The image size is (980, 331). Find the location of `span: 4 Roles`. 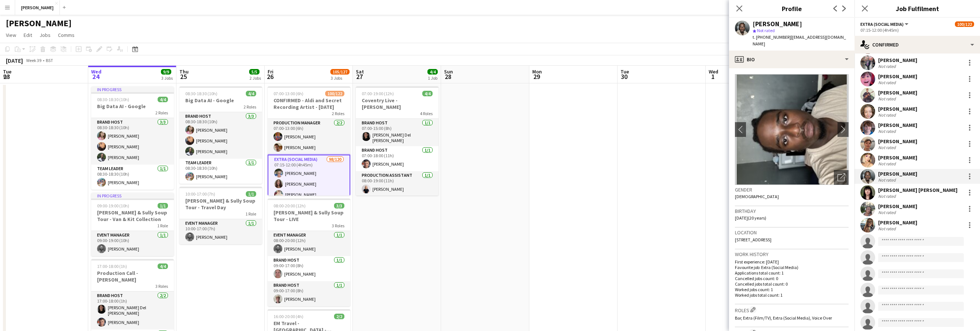

span: 4 Roles is located at coordinates (427, 114).